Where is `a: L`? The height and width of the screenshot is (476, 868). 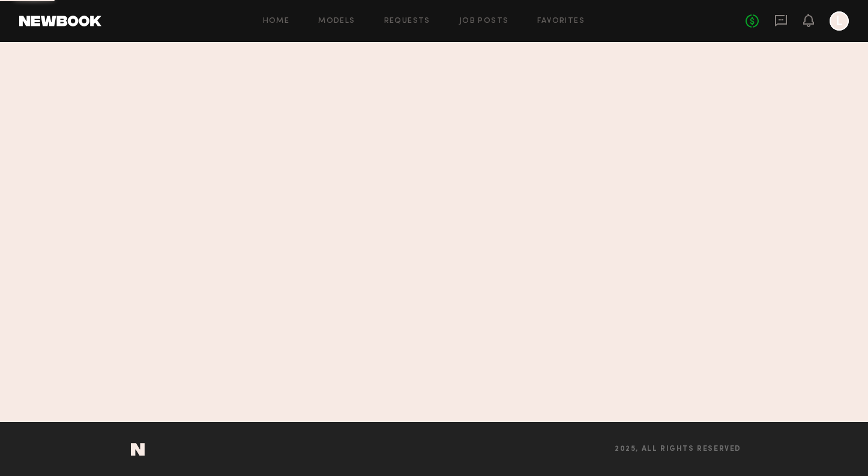 a: L is located at coordinates (839, 21).